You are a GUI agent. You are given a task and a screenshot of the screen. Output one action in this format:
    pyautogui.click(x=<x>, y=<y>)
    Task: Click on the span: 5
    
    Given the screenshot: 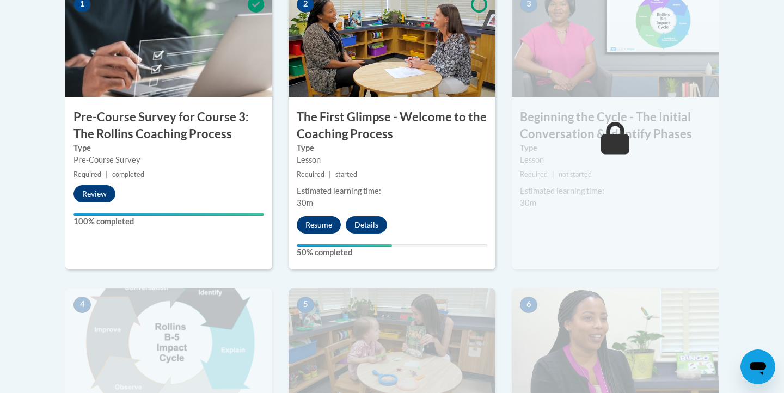 What is the action you would take?
    pyautogui.click(x=305, y=305)
    